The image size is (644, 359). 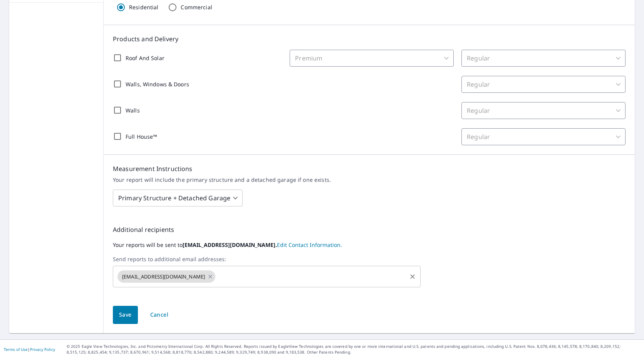 What do you see at coordinates (177, 198) in the screenshot?
I see `div: Primary Structure + Detached Garage` at bounding box center [177, 198].